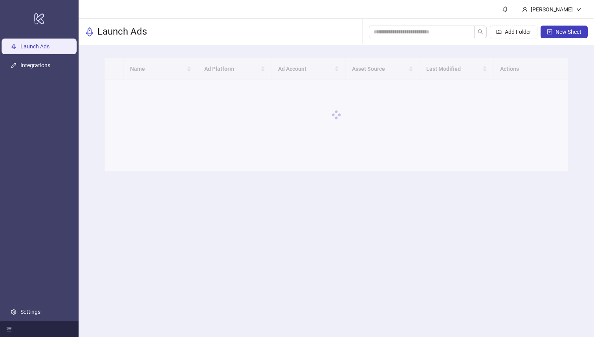  Describe the element at coordinates (550, 32) in the screenshot. I see `span: plus-square` at that location.